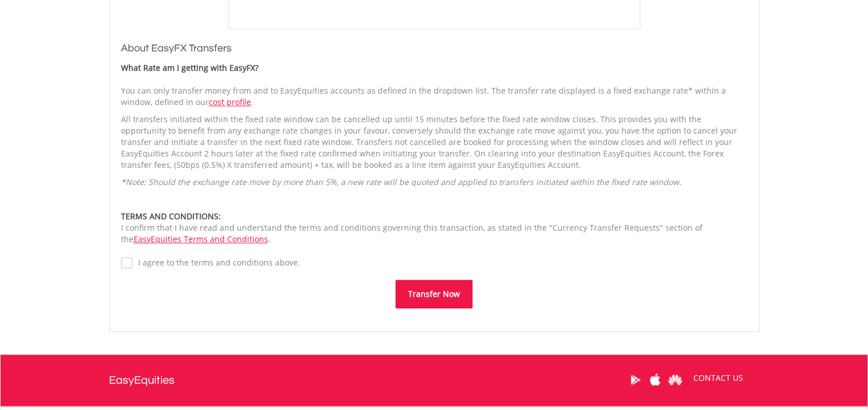 The image size is (868, 410). What do you see at coordinates (434, 49) in the screenshot?
I see `h3: About EasyFX Transfers` at bounding box center [434, 49].